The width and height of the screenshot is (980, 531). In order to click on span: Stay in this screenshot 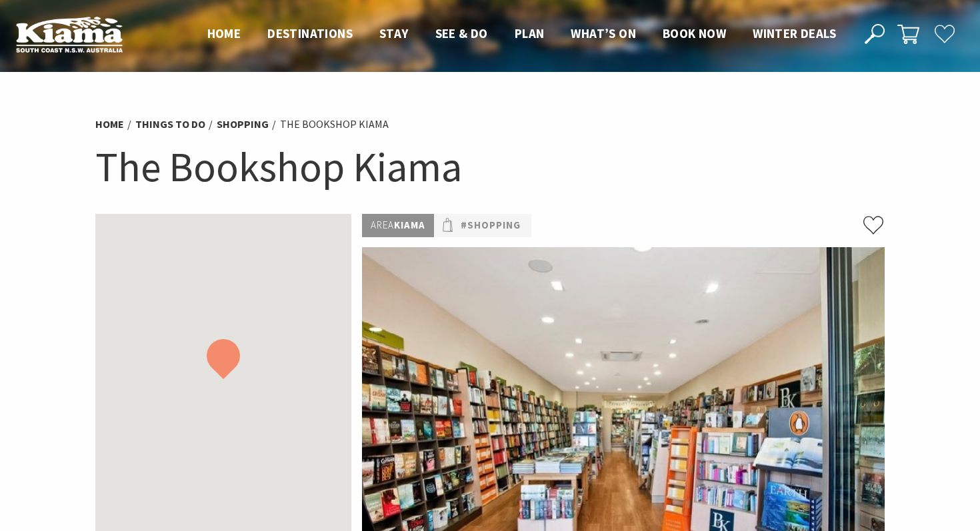, I will do `click(394, 34)`.